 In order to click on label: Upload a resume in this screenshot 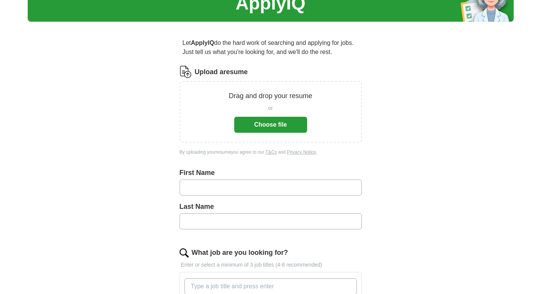, I will do `click(221, 72)`.